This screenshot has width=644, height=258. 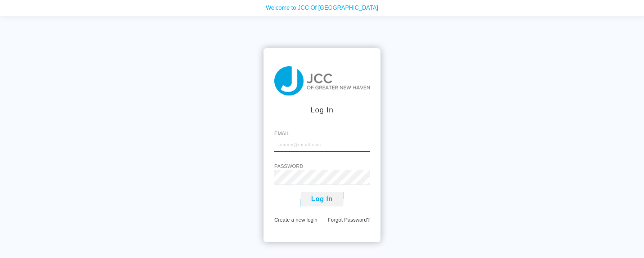 What do you see at coordinates (322, 81) in the screenshot?
I see `img: taiji-logo.png` at bounding box center [322, 81].